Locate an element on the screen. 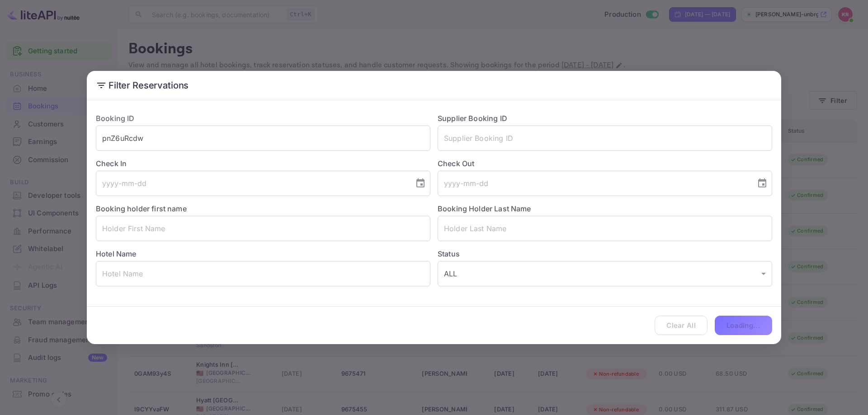 This screenshot has height=415, width=868. div: ALL is located at coordinates (605, 274).